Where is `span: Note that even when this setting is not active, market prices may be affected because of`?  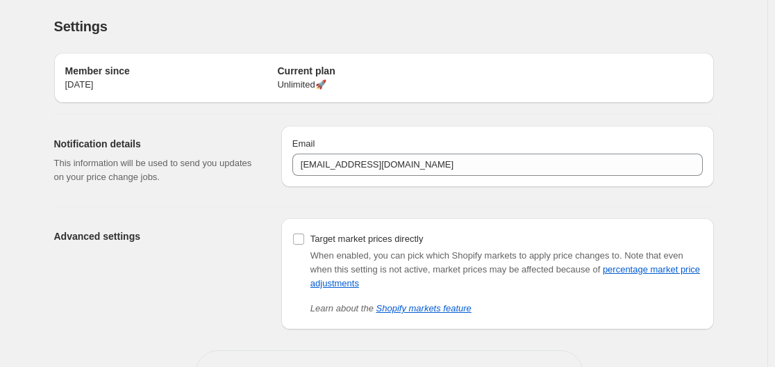 span: Note that even when this setting is not active, market prices may be affected because of is located at coordinates (505, 269).